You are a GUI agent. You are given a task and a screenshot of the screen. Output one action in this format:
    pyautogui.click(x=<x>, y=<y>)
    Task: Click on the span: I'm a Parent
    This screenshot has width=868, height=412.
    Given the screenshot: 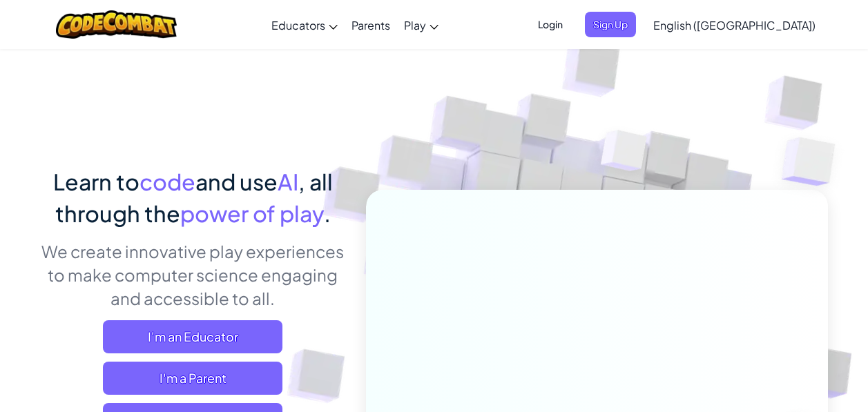 What is the action you would take?
    pyautogui.click(x=193, y=378)
    